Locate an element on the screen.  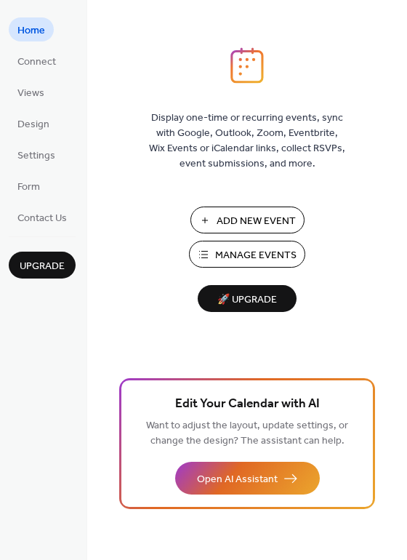
button: Open AI Assistant is located at coordinates (247, 477).